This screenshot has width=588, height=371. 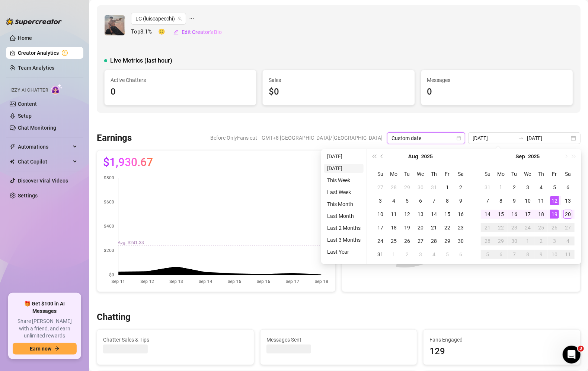 What do you see at coordinates (344, 180) in the screenshot?
I see `li: This Week` at bounding box center [344, 180].